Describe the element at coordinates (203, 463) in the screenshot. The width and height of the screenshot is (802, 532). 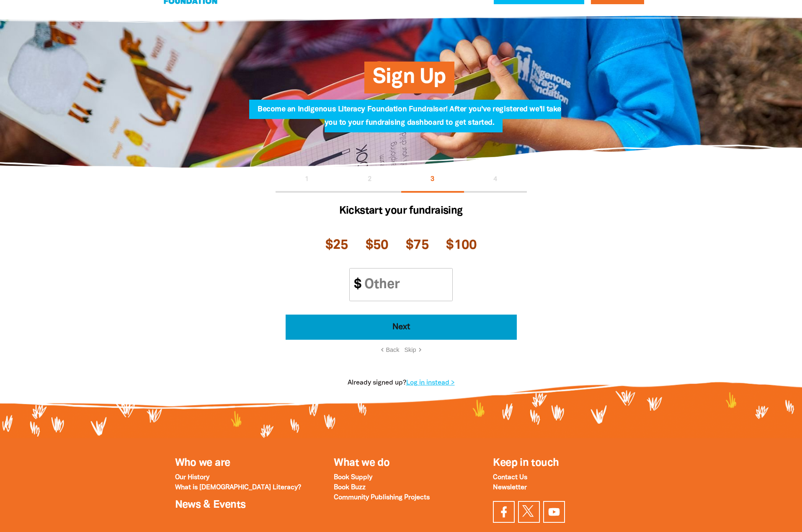
I see `a: Who we are` at that location.